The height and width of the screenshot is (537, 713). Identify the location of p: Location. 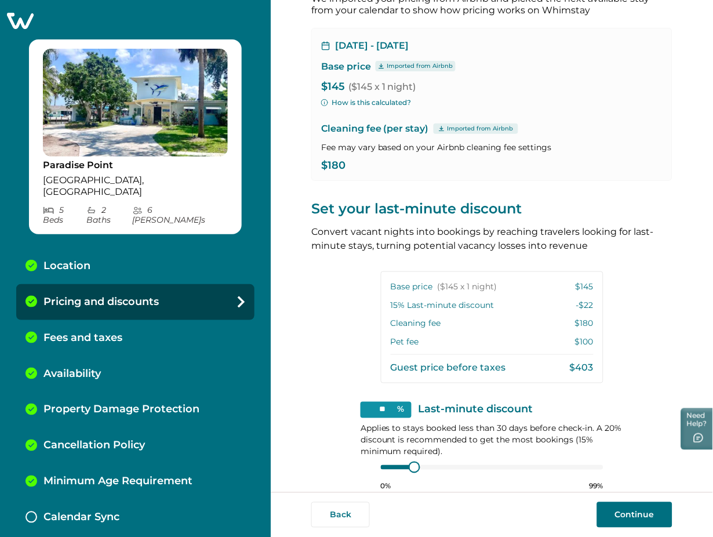
(67, 266).